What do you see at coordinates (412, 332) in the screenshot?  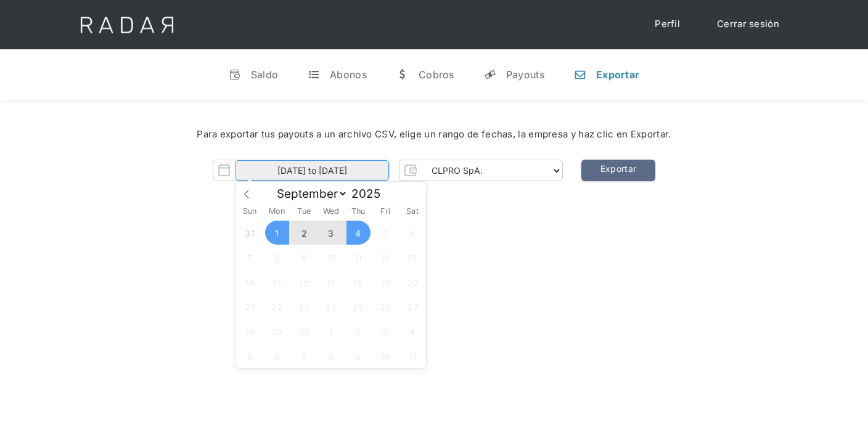 I see `span: October 4, 2025` at bounding box center [412, 332].